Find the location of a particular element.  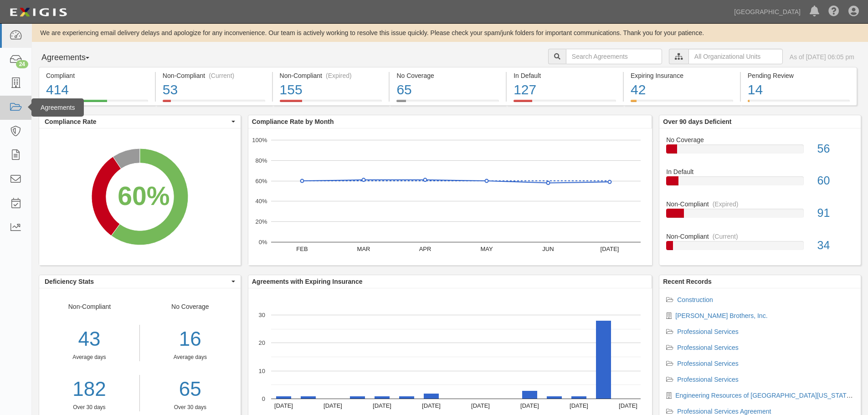

a: Expiring Insurance42 is located at coordinates (682, 103).